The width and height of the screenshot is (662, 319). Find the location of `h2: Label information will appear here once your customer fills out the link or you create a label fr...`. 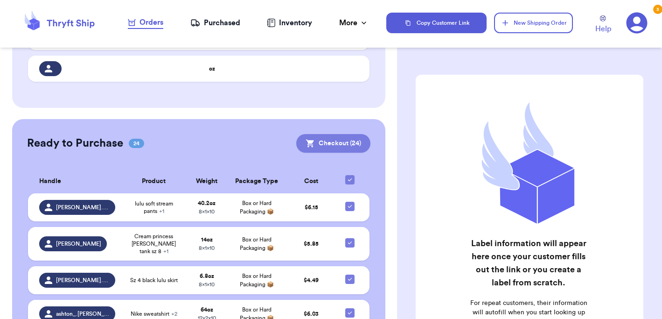

h2: Label information will appear here once your customer fills out the link or you create a label fr... is located at coordinates (529, 263).